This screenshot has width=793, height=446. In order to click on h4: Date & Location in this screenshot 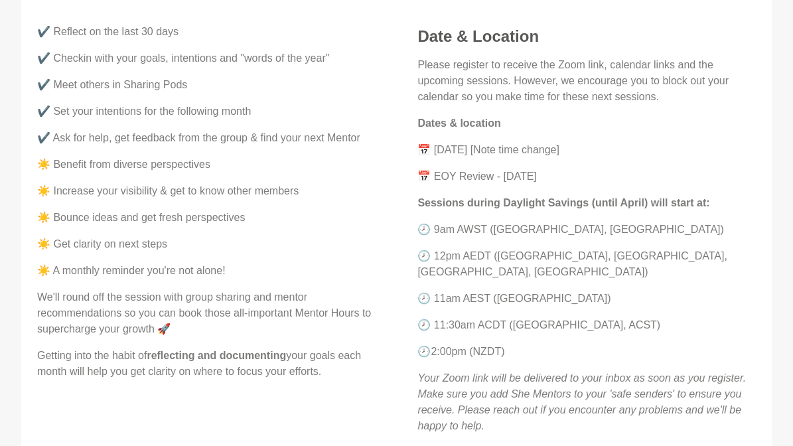, I will do `click(587, 37)`.